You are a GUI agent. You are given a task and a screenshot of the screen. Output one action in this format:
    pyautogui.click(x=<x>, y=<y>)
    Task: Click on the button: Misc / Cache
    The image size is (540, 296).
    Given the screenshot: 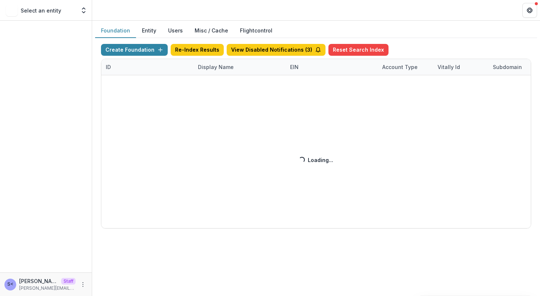 What is the action you would take?
    pyautogui.click(x=211, y=31)
    